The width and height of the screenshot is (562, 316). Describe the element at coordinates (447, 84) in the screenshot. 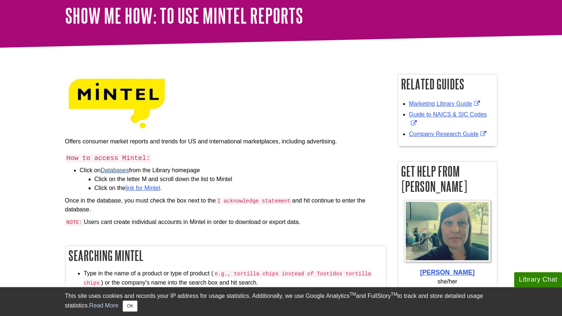

I see `h2: Related Guides` at that location.